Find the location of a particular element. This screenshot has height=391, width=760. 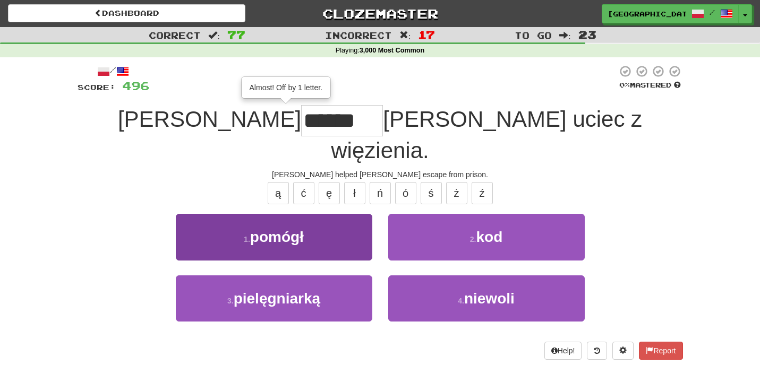

span: 23 is located at coordinates (587, 34).